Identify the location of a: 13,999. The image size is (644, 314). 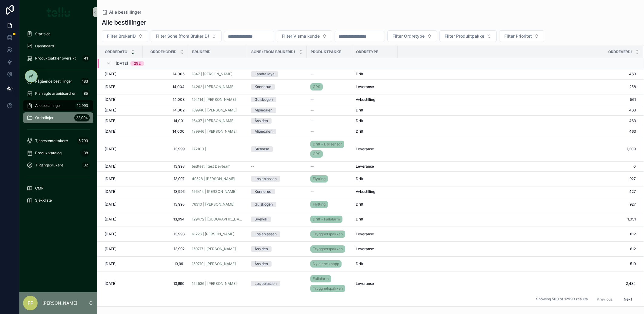
(166, 149).